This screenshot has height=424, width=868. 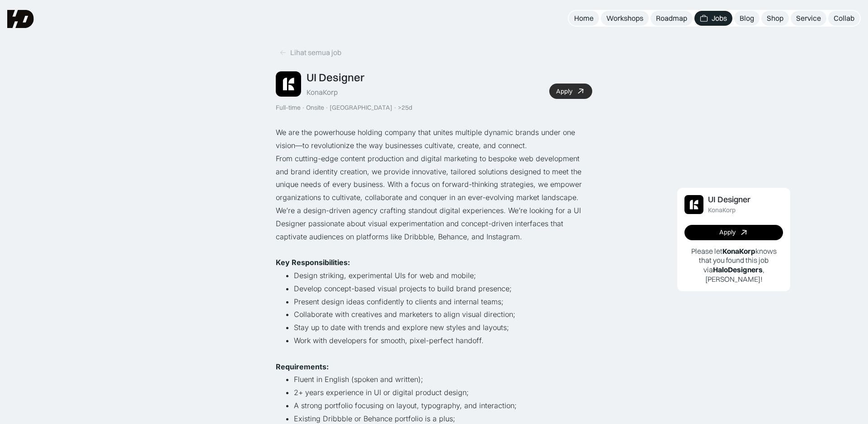 What do you see at coordinates (315, 108) in the screenshot?
I see `div: Onsite` at bounding box center [315, 108].